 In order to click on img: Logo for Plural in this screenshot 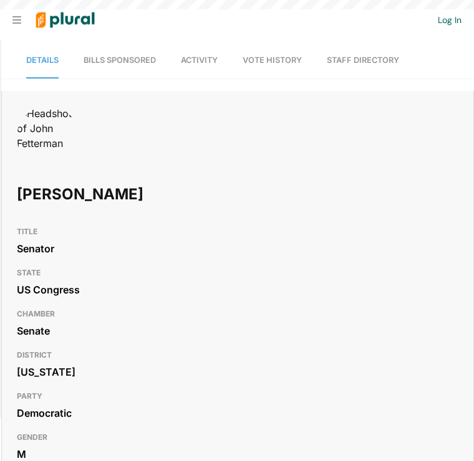, I will do `click(65, 20)`.